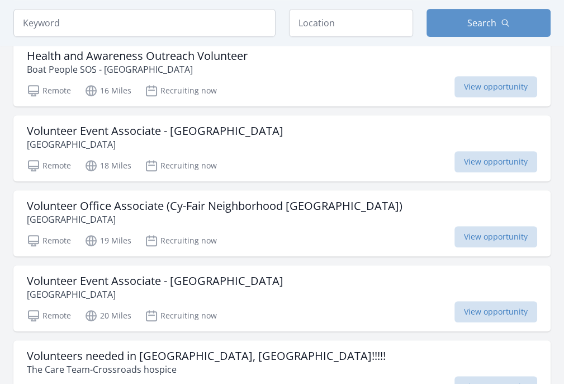 This screenshot has width=564, height=384. What do you see at coordinates (108, 316) in the screenshot?
I see `p: 20 Miles` at bounding box center [108, 316].